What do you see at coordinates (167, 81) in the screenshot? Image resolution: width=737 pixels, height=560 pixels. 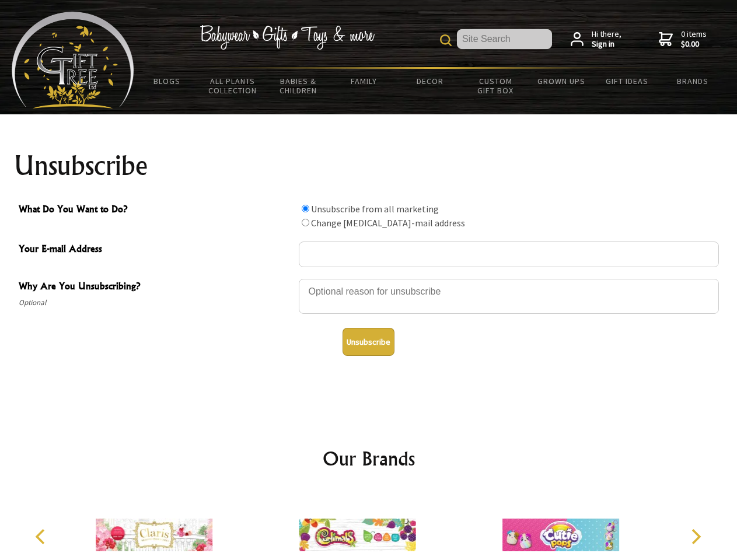 I see `a: BLOGS` at bounding box center [167, 81].